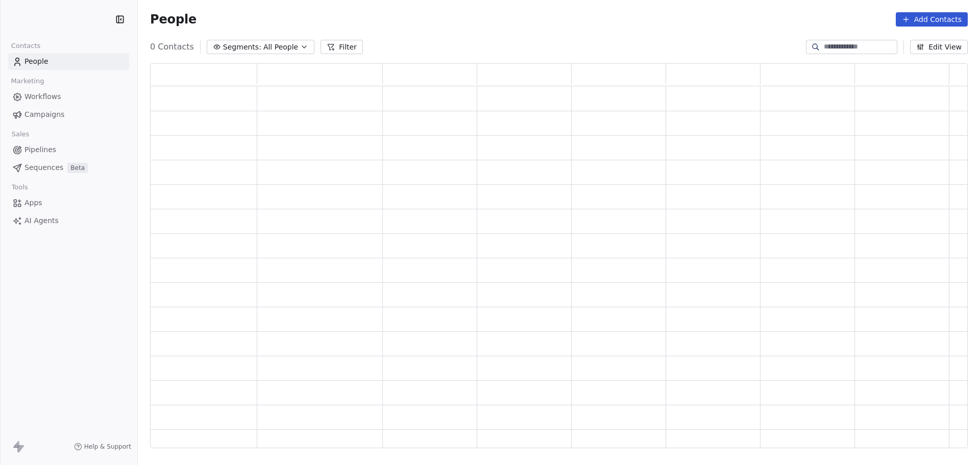 This screenshot has height=465, width=980. What do you see at coordinates (68, 97) in the screenshot?
I see `a: Workflows` at bounding box center [68, 97].